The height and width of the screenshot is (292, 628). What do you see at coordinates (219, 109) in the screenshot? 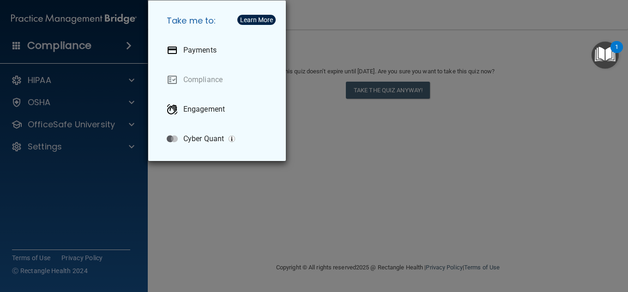
I see `a: Engagement` at bounding box center [219, 109].